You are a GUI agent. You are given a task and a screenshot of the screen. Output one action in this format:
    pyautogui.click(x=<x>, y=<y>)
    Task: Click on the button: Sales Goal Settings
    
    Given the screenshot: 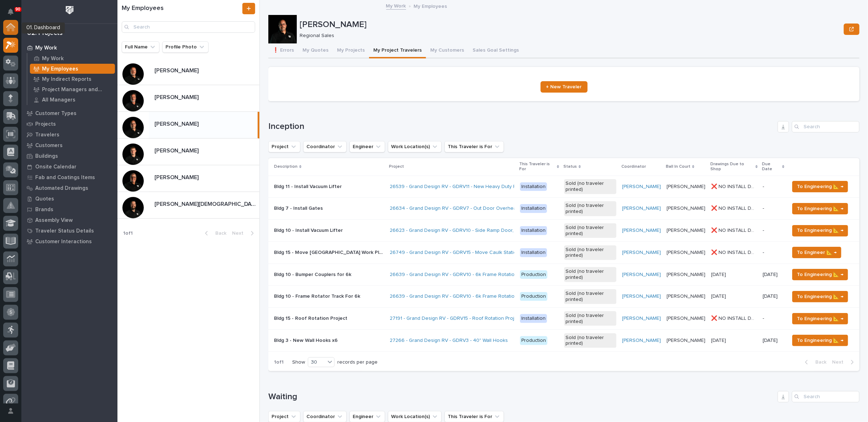 What is the action you would take?
    pyautogui.click(x=495, y=51)
    